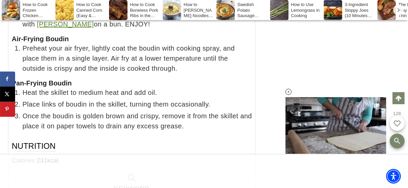 The image size is (408, 188). What do you see at coordinates (137, 93) in the screenshot?
I see `span: Heat the skillet to medium heat and add oil.` at bounding box center [137, 93].